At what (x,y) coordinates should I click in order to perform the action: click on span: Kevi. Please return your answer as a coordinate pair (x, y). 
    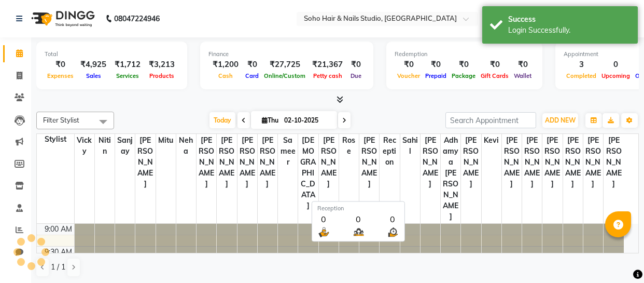
    Looking at the image, I should click on (492, 140).